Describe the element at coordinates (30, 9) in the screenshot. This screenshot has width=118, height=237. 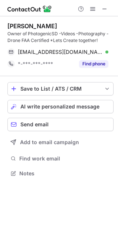
I see `img: ContactOut v5.3.10` at that location.